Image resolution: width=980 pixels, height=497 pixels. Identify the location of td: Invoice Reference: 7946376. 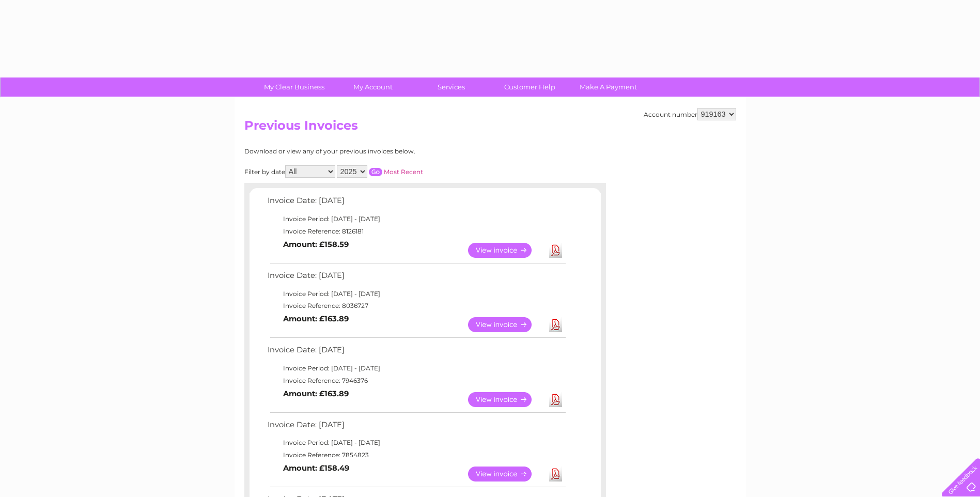
(416, 381).